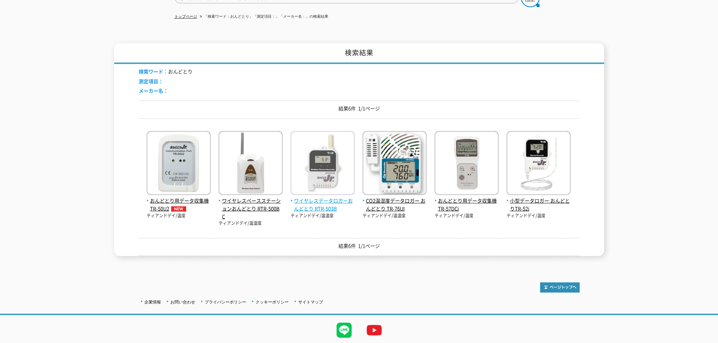 Image resolution: width=718 pixels, height=343 pixels. Describe the element at coordinates (250, 164) in the screenshot. I see `img: RTR-500BC` at that location.